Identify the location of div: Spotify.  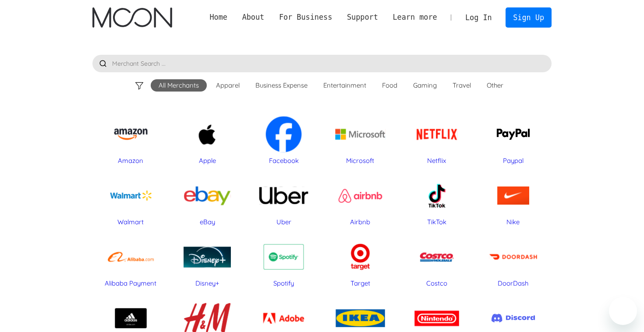
(283, 283).